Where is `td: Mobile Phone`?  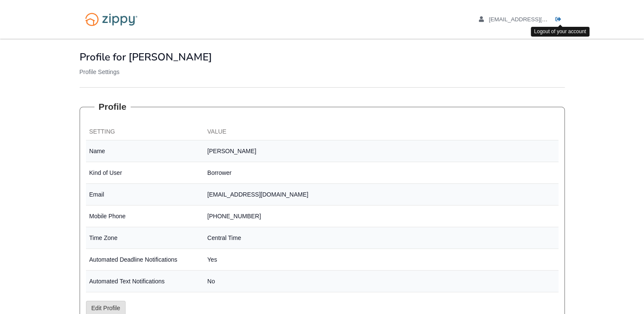
td: Mobile Phone is located at coordinates (145, 216).